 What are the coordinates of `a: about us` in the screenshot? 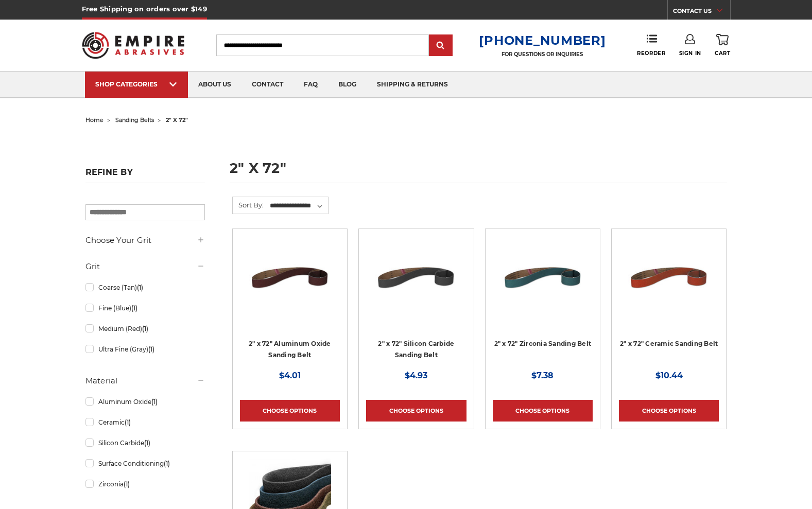 It's located at (214, 84).